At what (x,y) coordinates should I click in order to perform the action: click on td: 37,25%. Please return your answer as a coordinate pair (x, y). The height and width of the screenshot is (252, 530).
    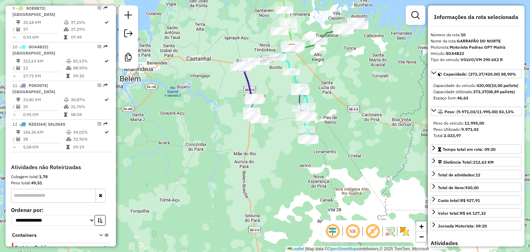
    Looking at the image, I should click on (87, 22).